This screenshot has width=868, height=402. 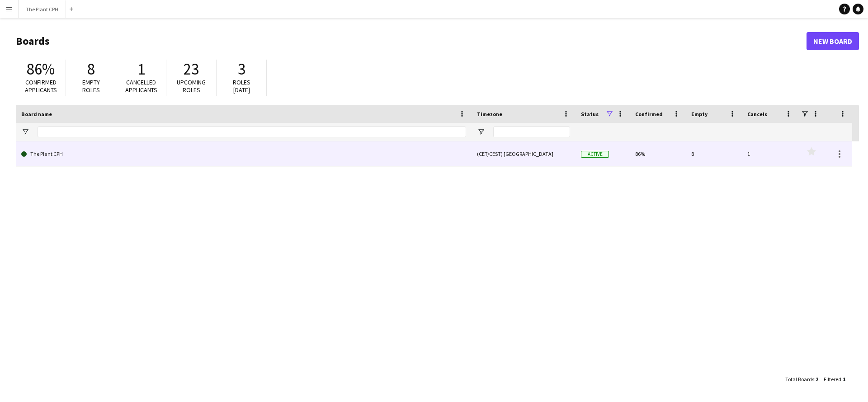 What do you see at coordinates (649, 114) in the screenshot?
I see `span: Confirmed` at bounding box center [649, 114].